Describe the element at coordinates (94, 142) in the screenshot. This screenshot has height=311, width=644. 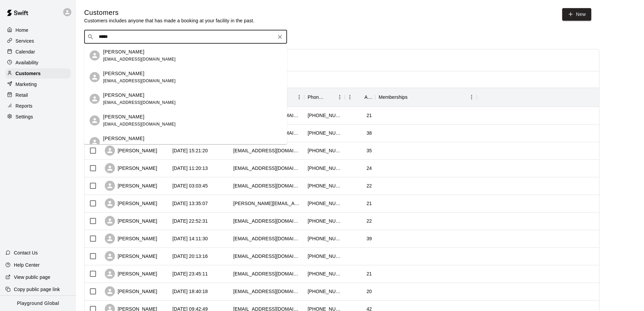
I see `div: Sean Handa` at that location.